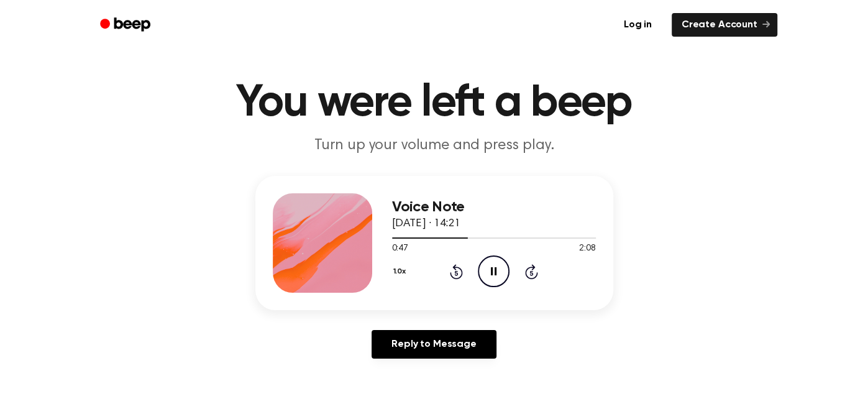 This screenshot has height=404, width=868. What do you see at coordinates (434, 103) in the screenshot?
I see `h1: You were left a beep` at bounding box center [434, 103].